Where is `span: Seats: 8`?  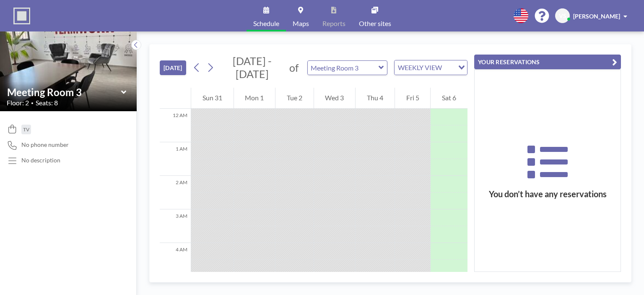
span: Seats: 8 is located at coordinates (46, 103).